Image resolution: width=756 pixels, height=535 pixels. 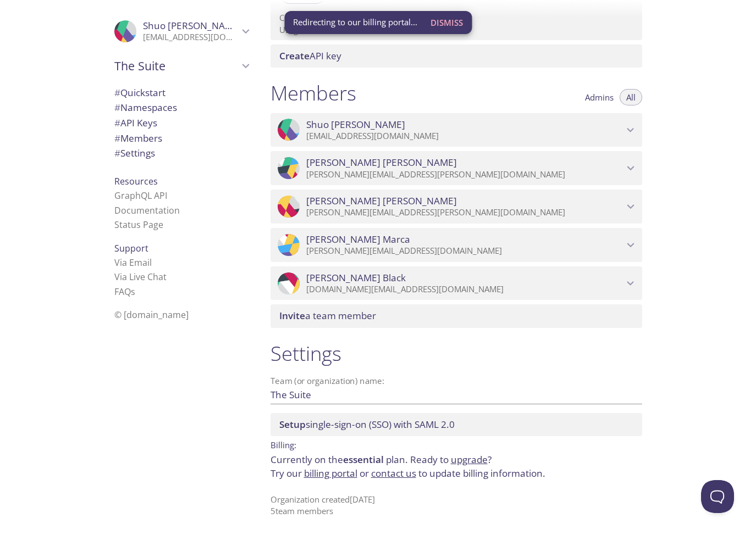 What do you see at coordinates (408, 473) in the screenshot?
I see `span: Try our or to update billing information.` at bounding box center [408, 473].